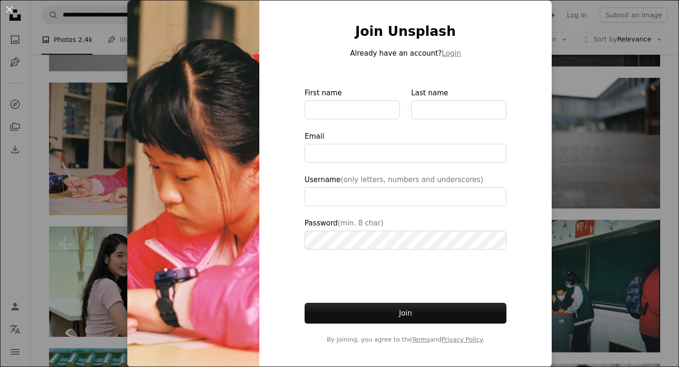  Describe the element at coordinates (406, 53) in the screenshot. I see `p: Already have an account?` at that location.